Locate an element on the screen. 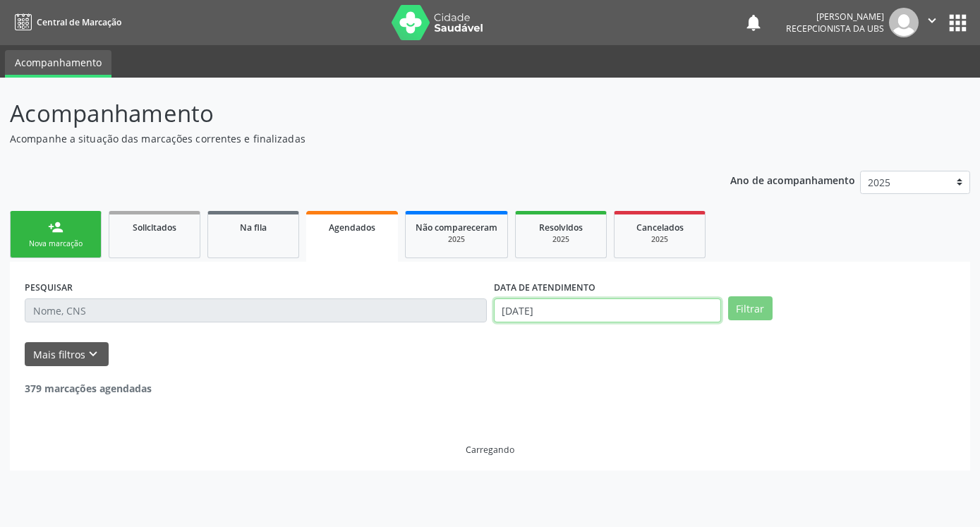 This screenshot has height=527, width=980. span: Solicitados is located at coordinates (154, 227).